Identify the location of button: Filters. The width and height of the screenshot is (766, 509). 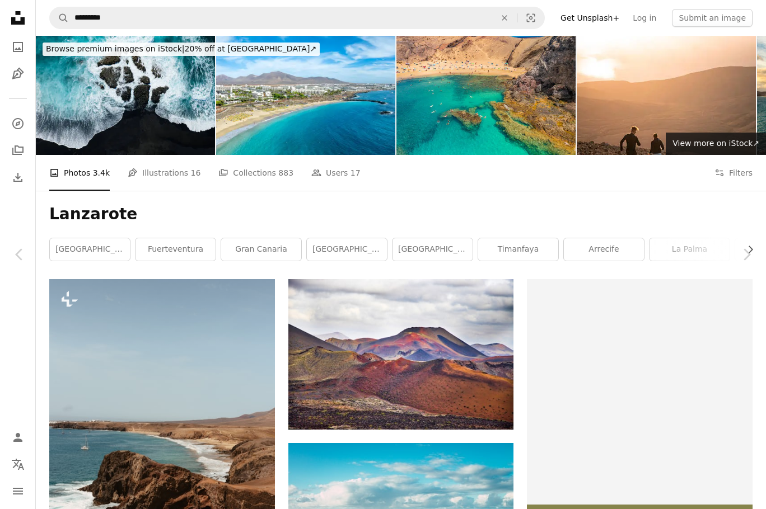
(733, 173).